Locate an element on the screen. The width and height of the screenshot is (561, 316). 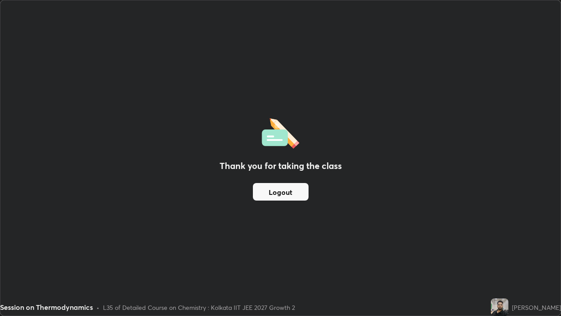
h2: Thank you for taking the class is located at coordinates (281, 166).